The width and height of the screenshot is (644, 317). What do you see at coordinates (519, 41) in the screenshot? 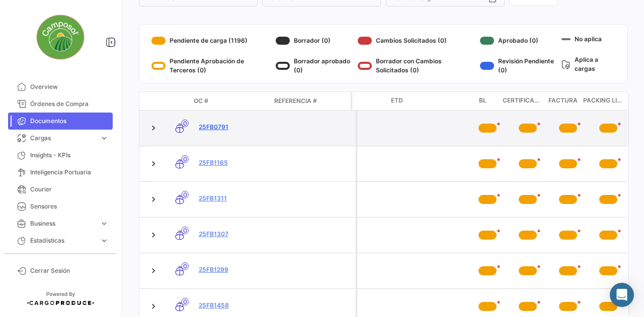
I see `div: Aprobado (0)` at bounding box center [519, 41].